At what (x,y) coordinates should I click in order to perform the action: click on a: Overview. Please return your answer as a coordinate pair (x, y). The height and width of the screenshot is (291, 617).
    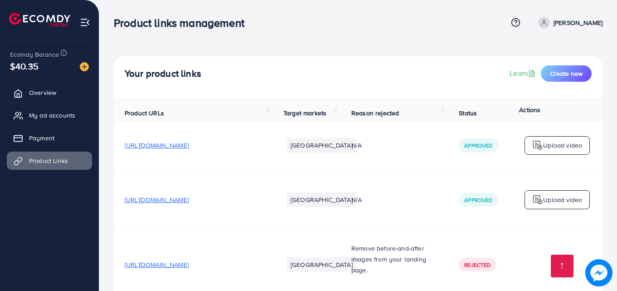
    Looking at the image, I should click on (49, 93).